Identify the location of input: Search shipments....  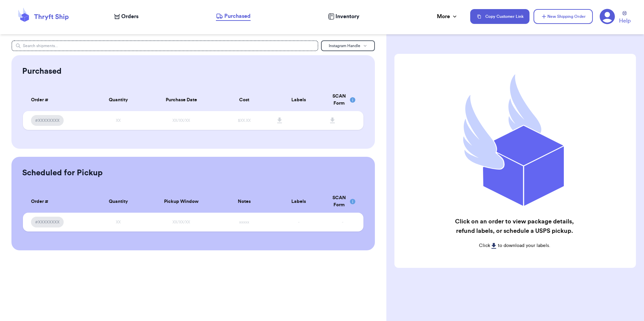
(165, 46).